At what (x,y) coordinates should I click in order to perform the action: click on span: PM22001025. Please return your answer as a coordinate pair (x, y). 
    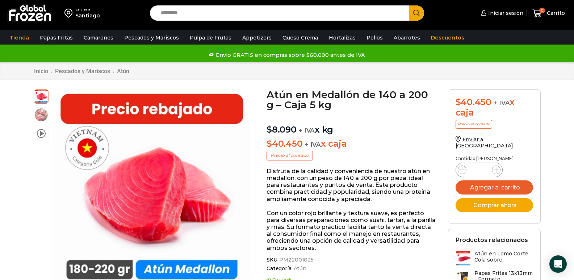
    Looking at the image, I should click on (296, 260).